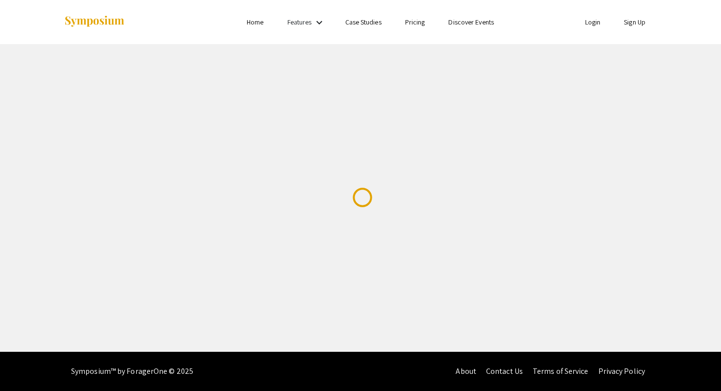  Describe the element at coordinates (471, 22) in the screenshot. I see `a: Discover Events` at that location.